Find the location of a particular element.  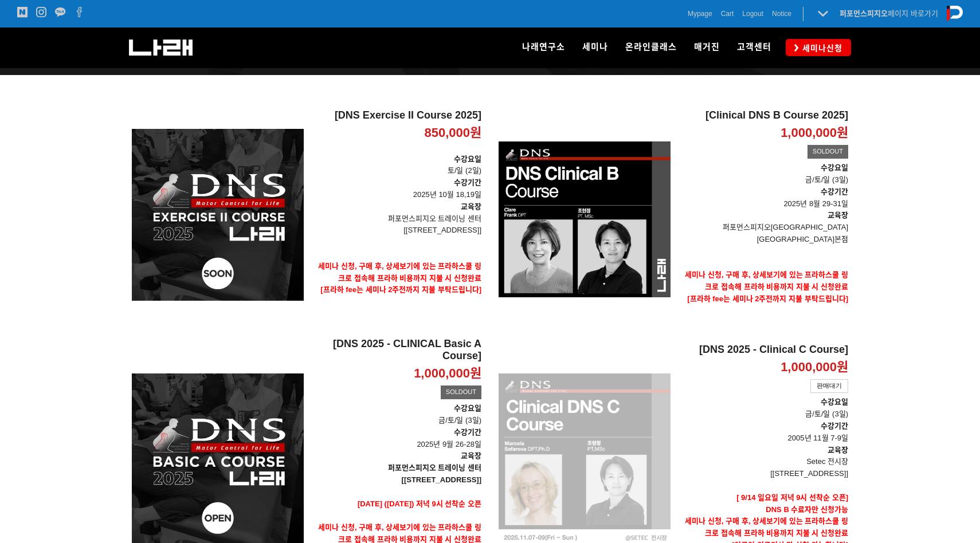

span: Notice is located at coordinates (782, 14).